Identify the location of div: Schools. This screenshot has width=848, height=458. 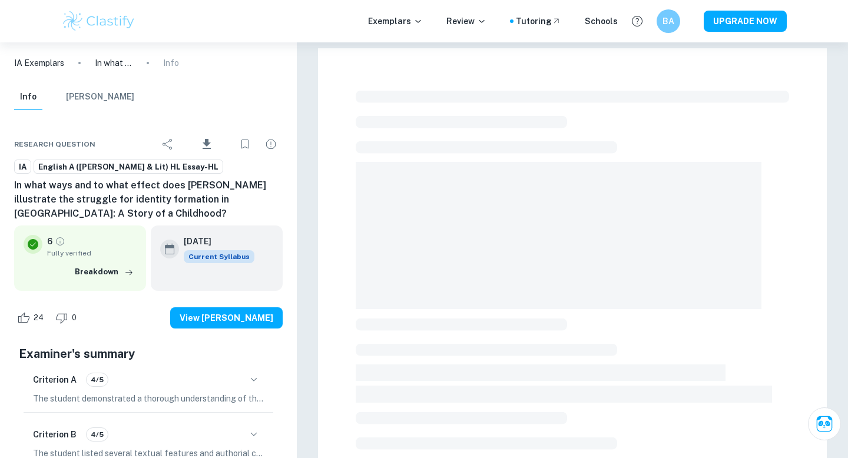
(601, 21).